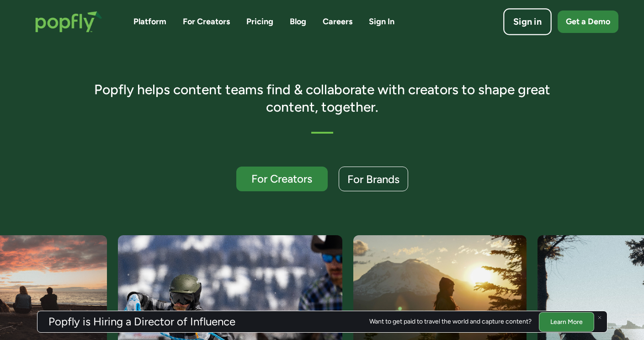 This screenshot has height=340, width=644. Describe the element at coordinates (69, 21) in the screenshot. I see `a: home` at that location.